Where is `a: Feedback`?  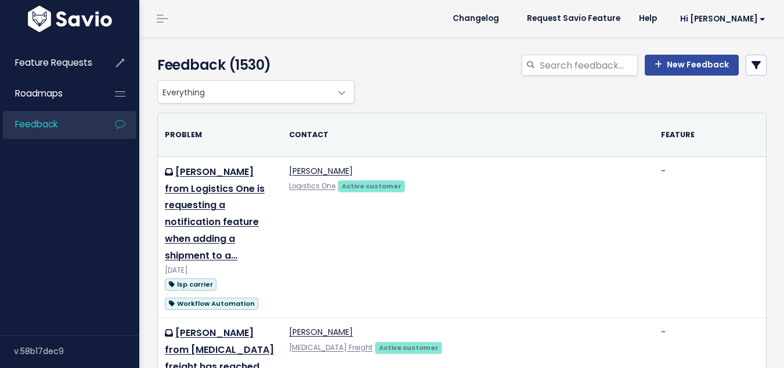
a: Feedback is located at coordinates (49, 124).